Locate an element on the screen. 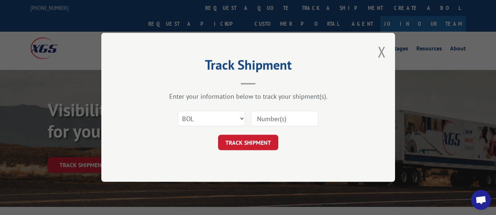  button: Close modal is located at coordinates (382, 51).